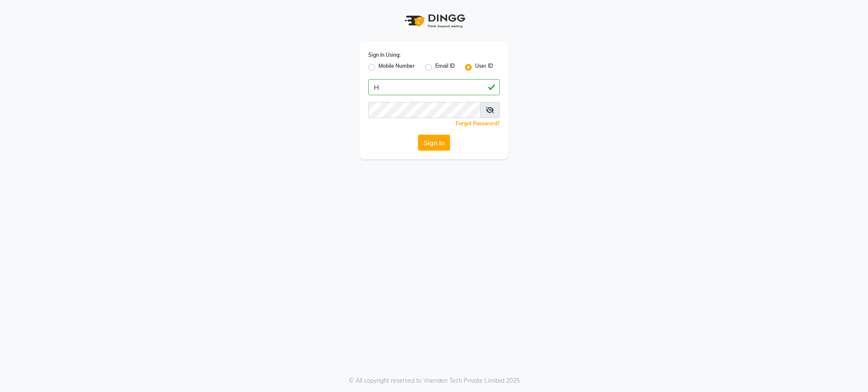  Describe the element at coordinates (434, 143) in the screenshot. I see `button: Sign In` at that location.